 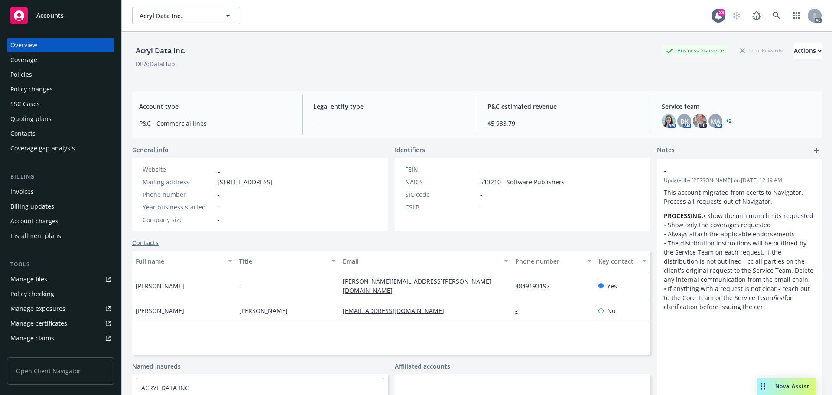 What do you see at coordinates (31, 119) in the screenshot?
I see `div: Quoting plans` at bounding box center [31, 119].